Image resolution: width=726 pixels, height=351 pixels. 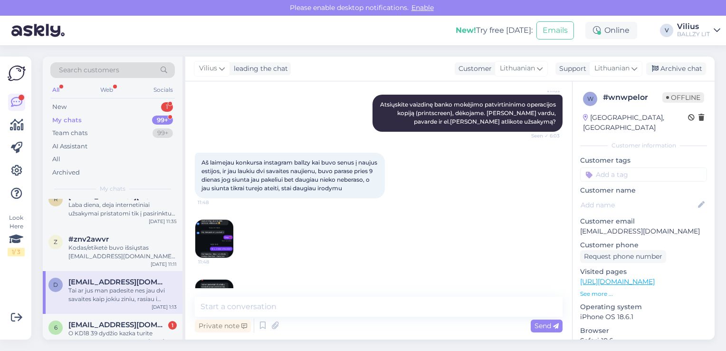 I want to click on p: See more ..., so click(x=644, y=294).